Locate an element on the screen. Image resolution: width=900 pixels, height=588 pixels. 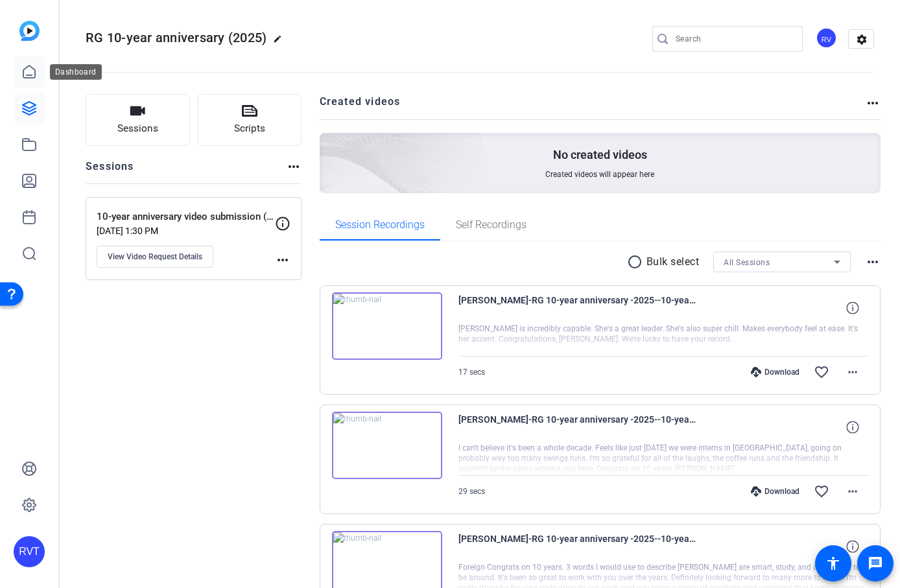
button: View Video Request Details is located at coordinates (155, 257).